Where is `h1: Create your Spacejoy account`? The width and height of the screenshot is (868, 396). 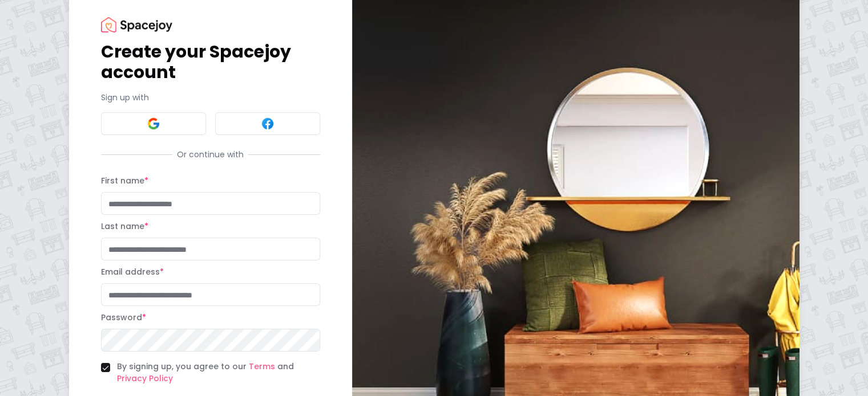
h1: Create your Spacejoy account is located at coordinates (211, 62).